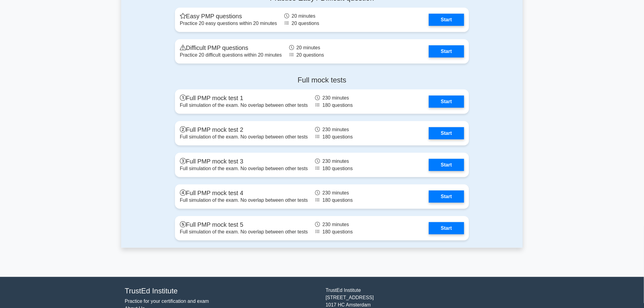  What do you see at coordinates (167, 301) in the screenshot?
I see `a: Practice for your certification and exam` at bounding box center [167, 301].